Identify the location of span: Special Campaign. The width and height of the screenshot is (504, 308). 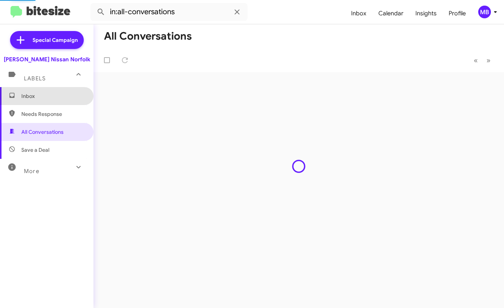
(55, 40).